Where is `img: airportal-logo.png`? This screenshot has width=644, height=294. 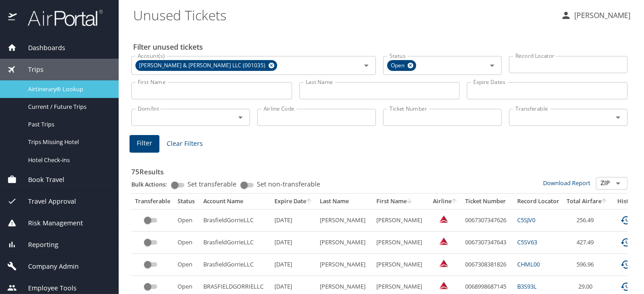
img: airportal-logo.png is located at coordinates (61, 18).